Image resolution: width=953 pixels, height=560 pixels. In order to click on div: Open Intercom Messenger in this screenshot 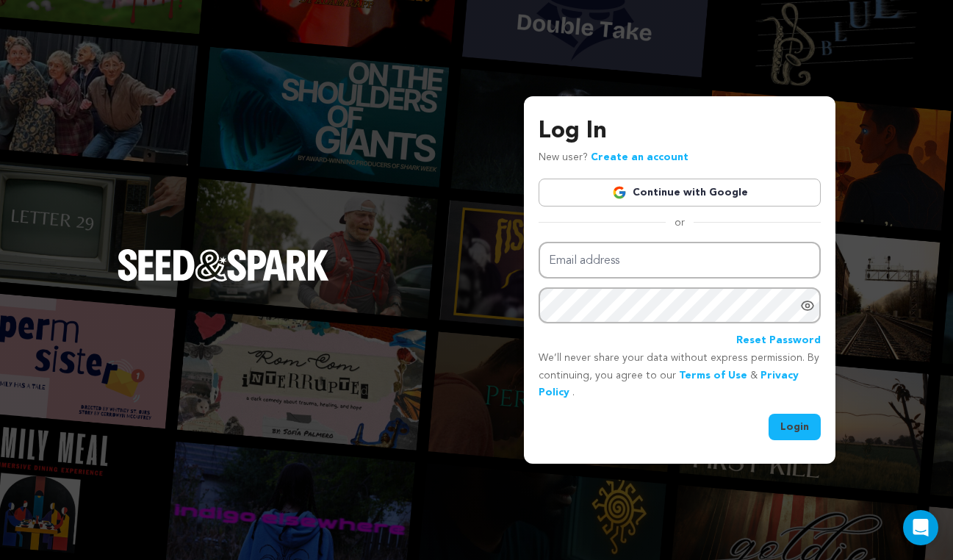, I will do `click(921, 528)`.